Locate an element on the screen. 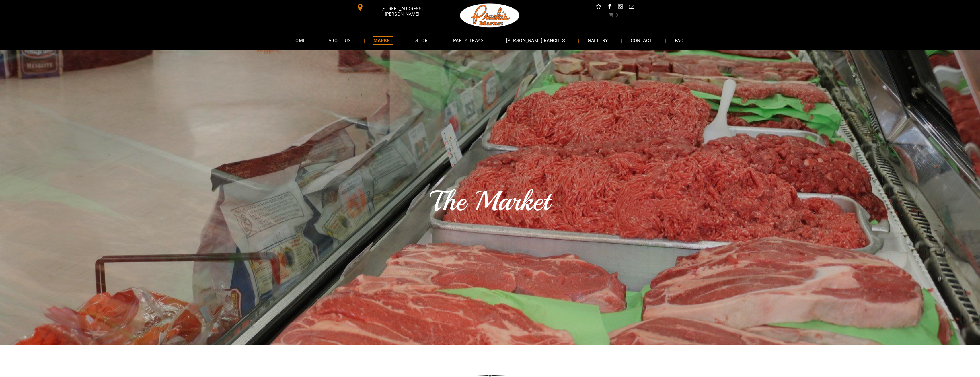 The width and height of the screenshot is (980, 377). a: FAQ is located at coordinates (679, 40).